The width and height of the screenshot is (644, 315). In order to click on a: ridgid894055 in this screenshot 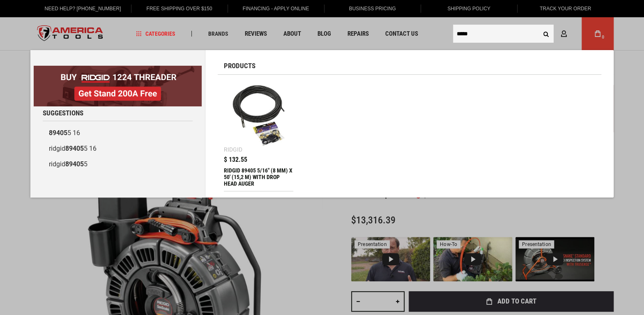, I will do `click(118, 164)`.